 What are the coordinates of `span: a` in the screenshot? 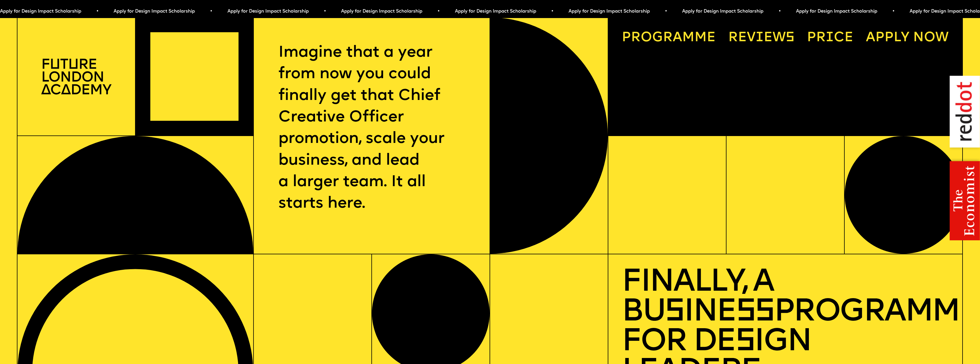 It's located at (678, 37).